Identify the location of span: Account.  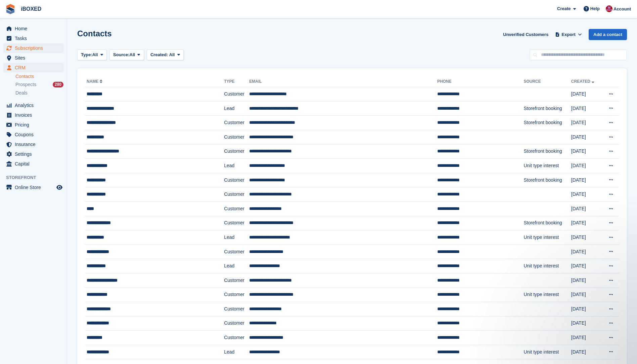
(622, 9).